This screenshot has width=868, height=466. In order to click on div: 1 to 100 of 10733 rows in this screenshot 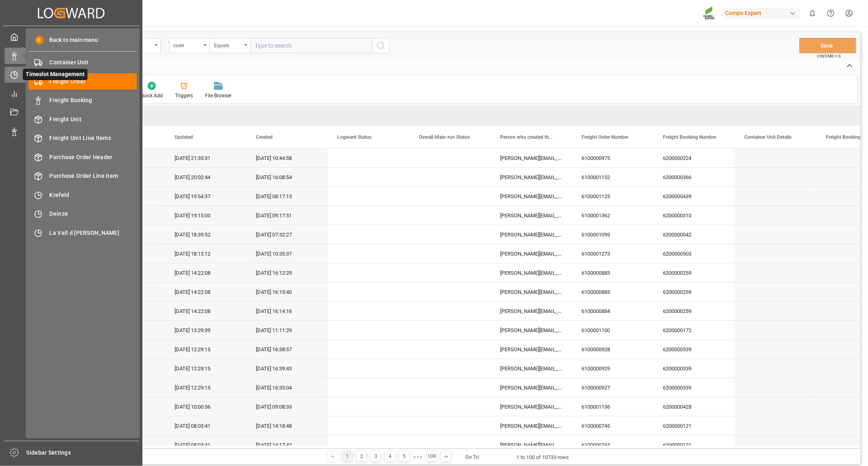, I will do `click(542, 458)`.